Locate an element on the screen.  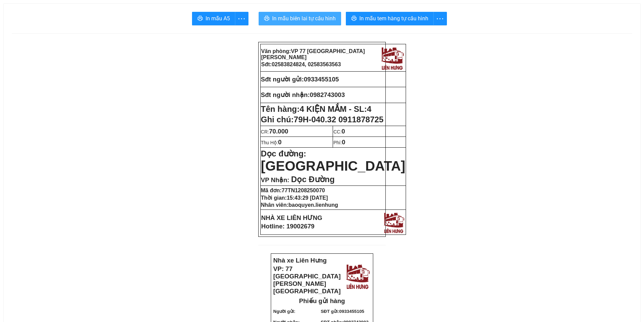
strong: Phiếu gửi hàng is located at coordinates (322, 301).